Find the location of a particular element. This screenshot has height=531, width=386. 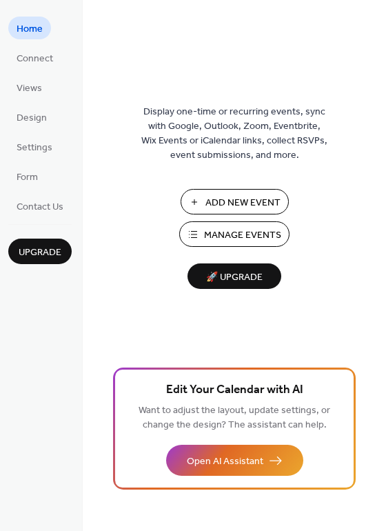

span: Form is located at coordinates (27, 177).